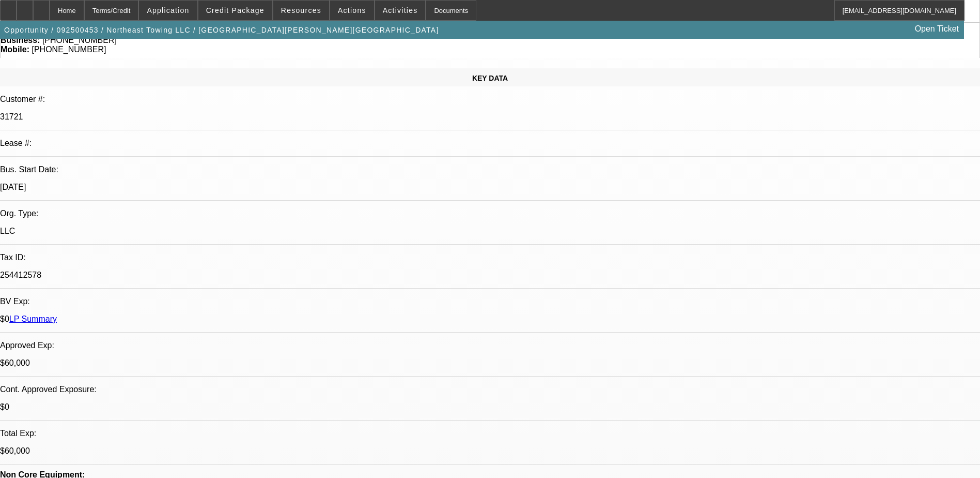 This screenshot has width=980, height=478. What do you see at coordinates (352, 11) in the screenshot?
I see `button: Actions` at bounding box center [352, 11].